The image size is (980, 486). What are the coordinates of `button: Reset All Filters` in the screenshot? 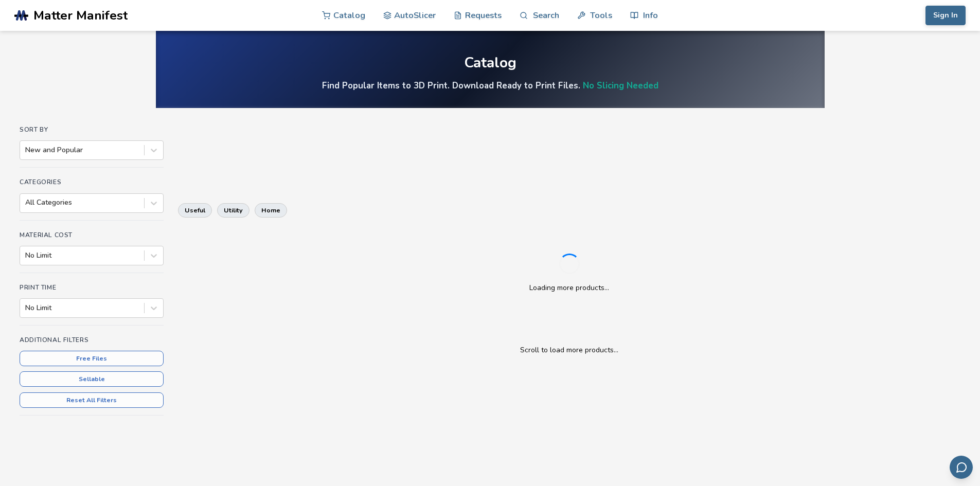 It's located at (92, 401).